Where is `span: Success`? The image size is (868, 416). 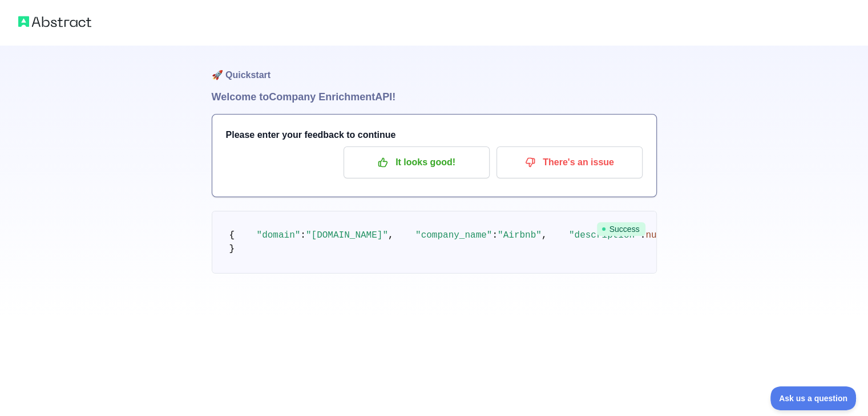
span: Success is located at coordinates (621, 229).